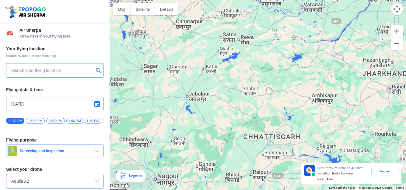  Describe the element at coordinates (397, 9) in the screenshot. I see `button: Map camera controls` at that location.